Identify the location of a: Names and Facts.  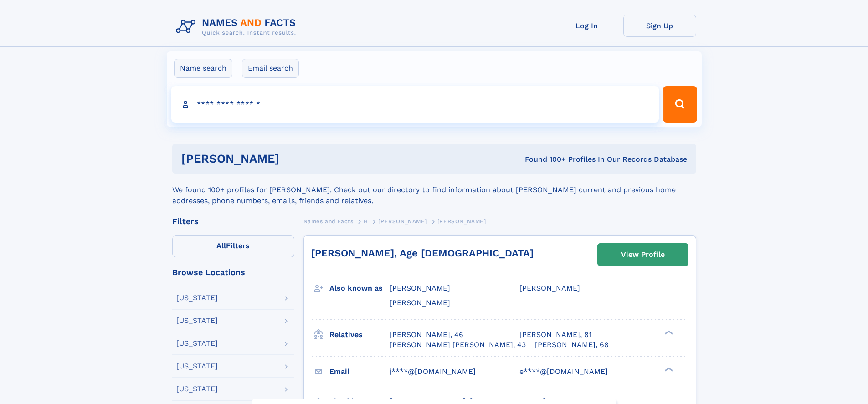
(328, 221).